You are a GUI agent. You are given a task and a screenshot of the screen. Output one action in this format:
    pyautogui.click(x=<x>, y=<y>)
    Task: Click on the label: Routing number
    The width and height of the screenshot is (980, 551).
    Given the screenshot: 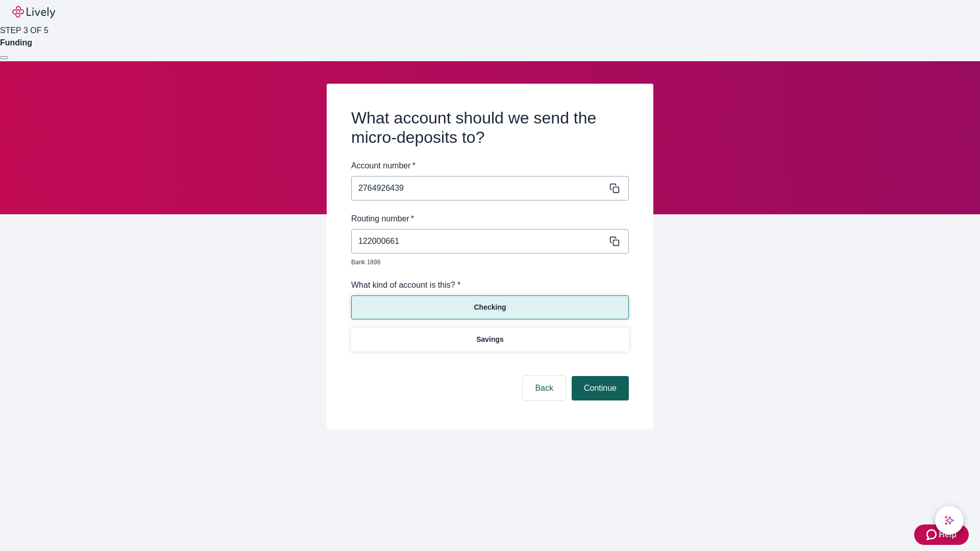 What is the action you would take?
    pyautogui.click(x=382, y=219)
    